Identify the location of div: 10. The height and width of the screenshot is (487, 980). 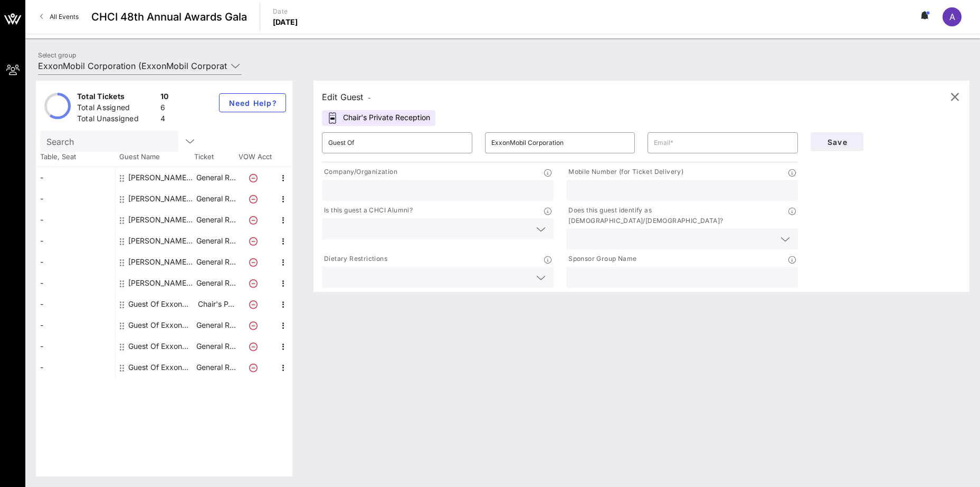
(165, 98).